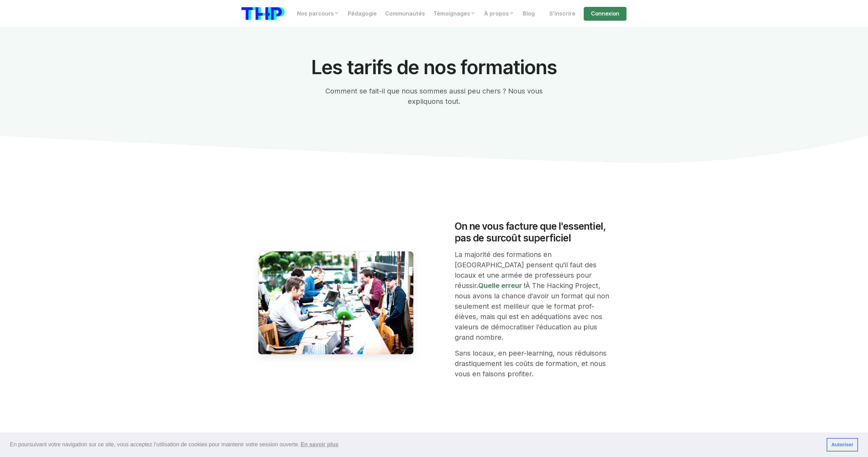  I want to click on a: Pédagogie, so click(362, 14).